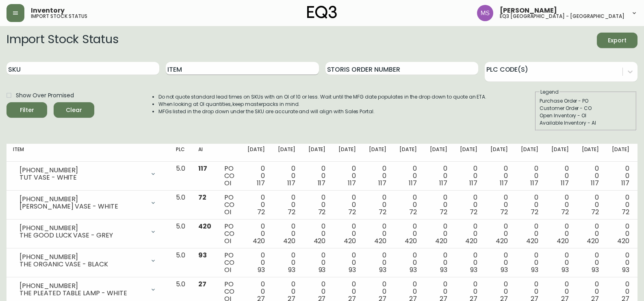  I want to click on th: PLC, so click(180, 153).